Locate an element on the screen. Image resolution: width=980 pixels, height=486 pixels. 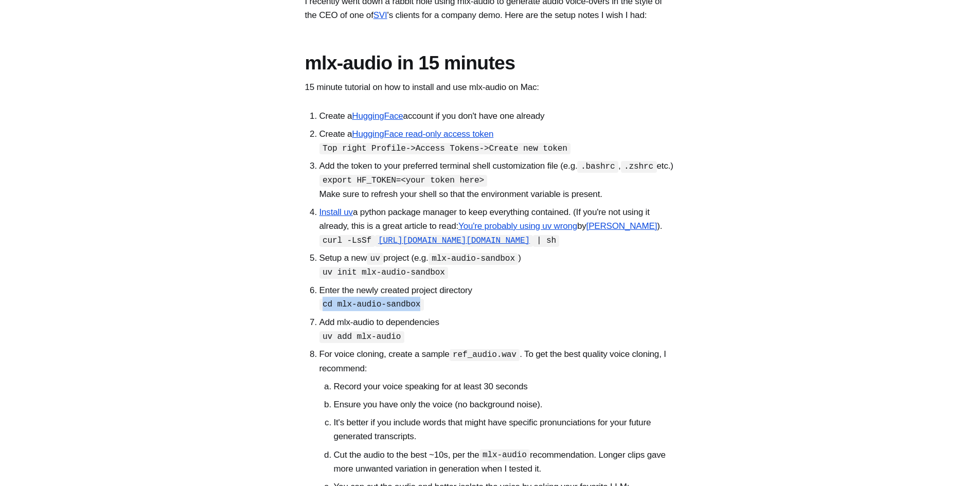
code: curl -LsSf is located at coordinates (347, 241).